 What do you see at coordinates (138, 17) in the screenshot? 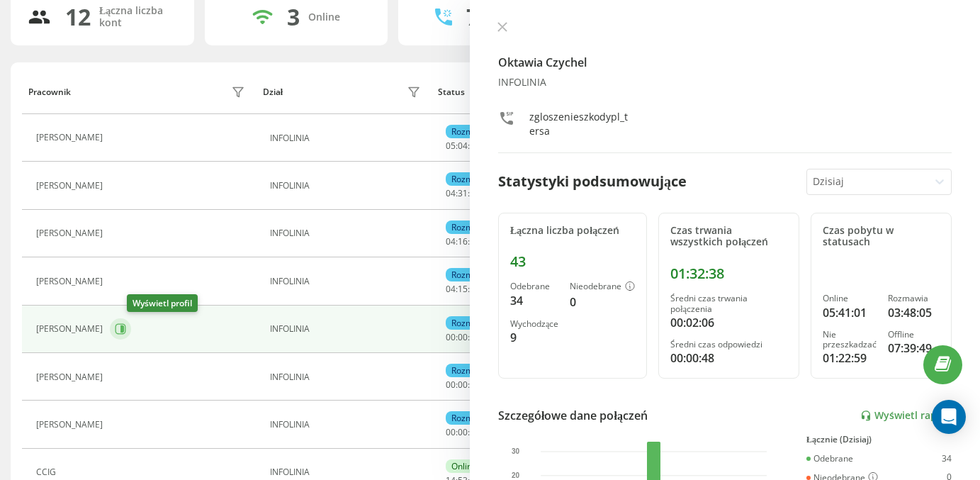
I see `div: Łączna liczba kont` at bounding box center [138, 17].